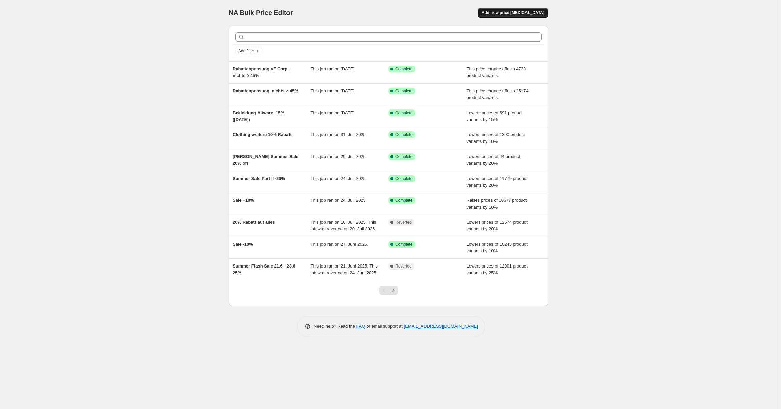 The height and width of the screenshot is (409, 781). What do you see at coordinates (265, 91) in the screenshot?
I see `span: Rabattanpassung, nichts ≥ 45%` at bounding box center [265, 91].